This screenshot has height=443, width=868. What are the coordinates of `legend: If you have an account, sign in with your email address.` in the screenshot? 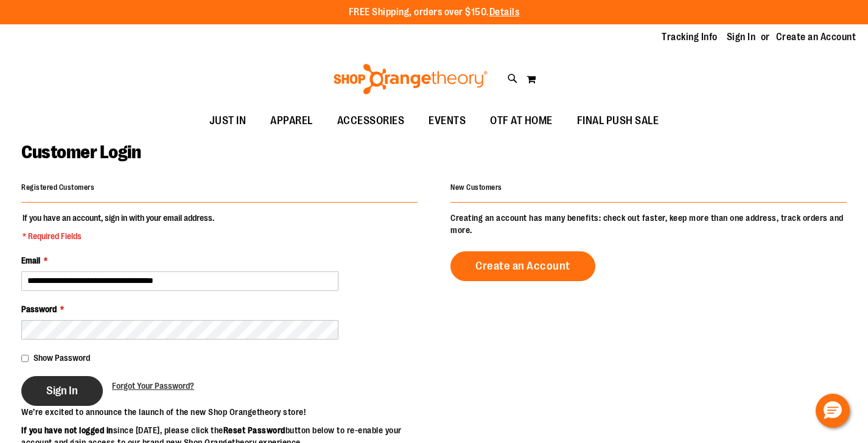 It's located at (118, 227).